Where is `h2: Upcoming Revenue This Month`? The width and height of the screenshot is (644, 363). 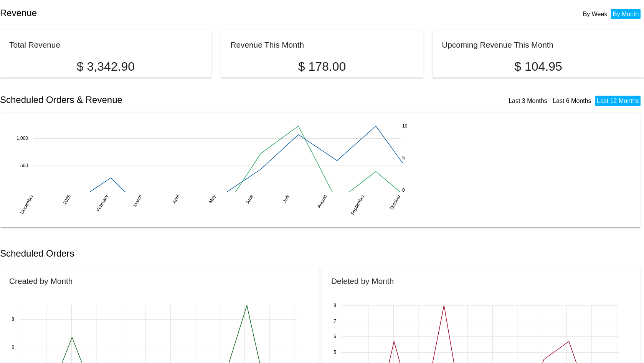
h2: Upcoming Revenue This Month is located at coordinates (498, 45).